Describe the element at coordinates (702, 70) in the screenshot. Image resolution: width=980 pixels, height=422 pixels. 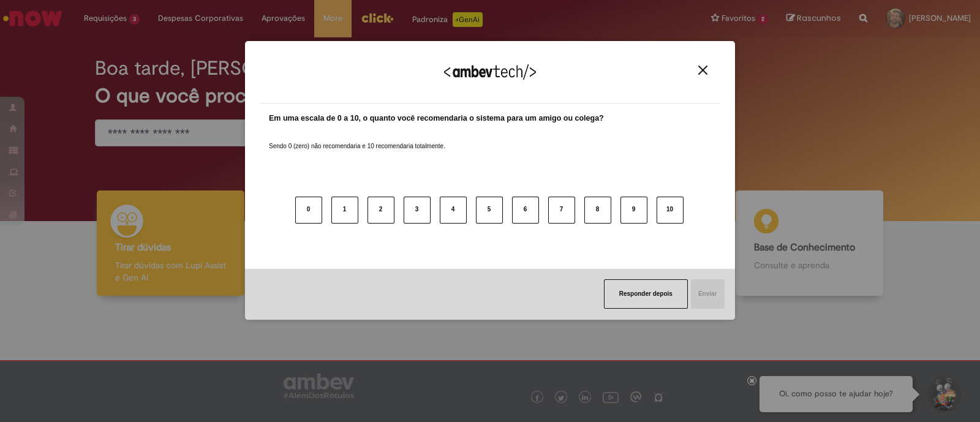
I see `img: Close` at that location.